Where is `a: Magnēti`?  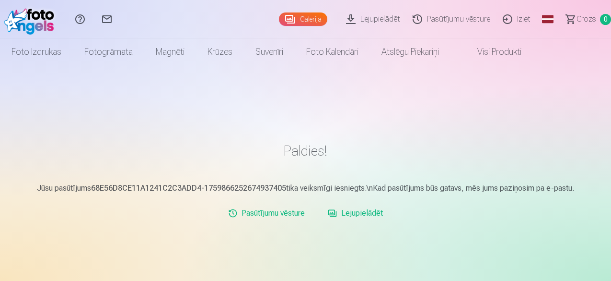
a: Magnēti is located at coordinates (170, 52).